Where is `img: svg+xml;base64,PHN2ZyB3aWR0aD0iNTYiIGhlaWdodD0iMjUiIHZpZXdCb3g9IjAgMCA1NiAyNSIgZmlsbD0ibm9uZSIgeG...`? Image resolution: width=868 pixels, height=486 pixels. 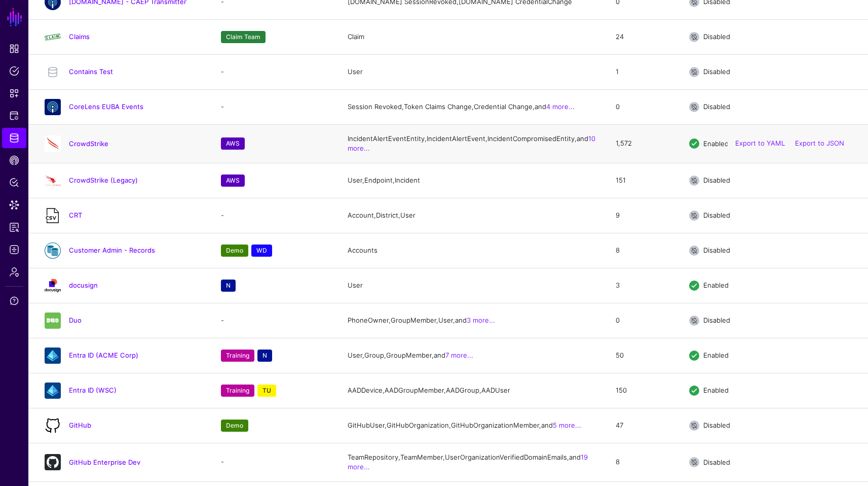
img: svg+xml;base64,PHN2ZyB3aWR0aD0iNTYiIGhlaWdodD0iMjUiIHZpZXdCb3g9IjAgMCA1NiAyNSIgZmlsbD0ibm9uZSIgeG... is located at coordinates (53, 37).